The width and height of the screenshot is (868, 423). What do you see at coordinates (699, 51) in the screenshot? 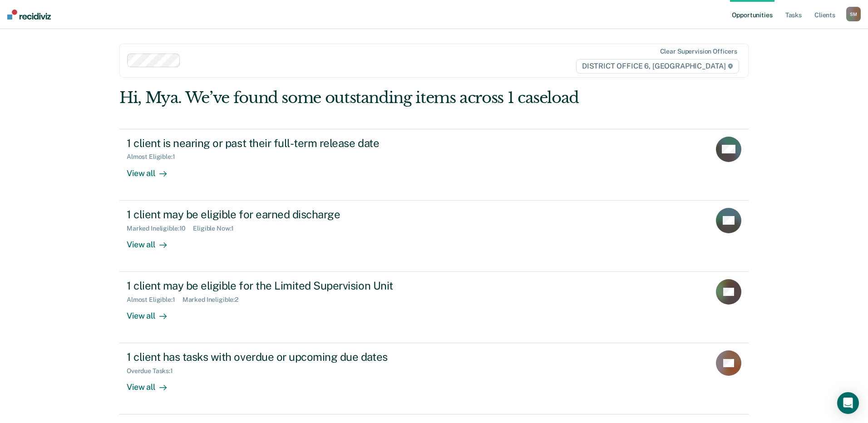
I see `div: Clear supervision officers` at bounding box center [699, 51].